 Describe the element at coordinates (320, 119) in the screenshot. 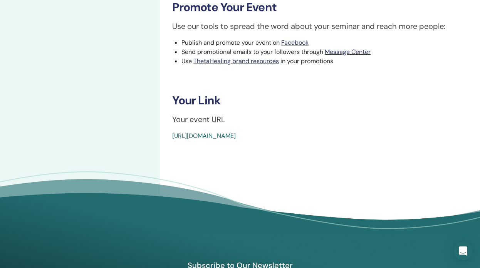

I see `p: Your event URL` at that location.